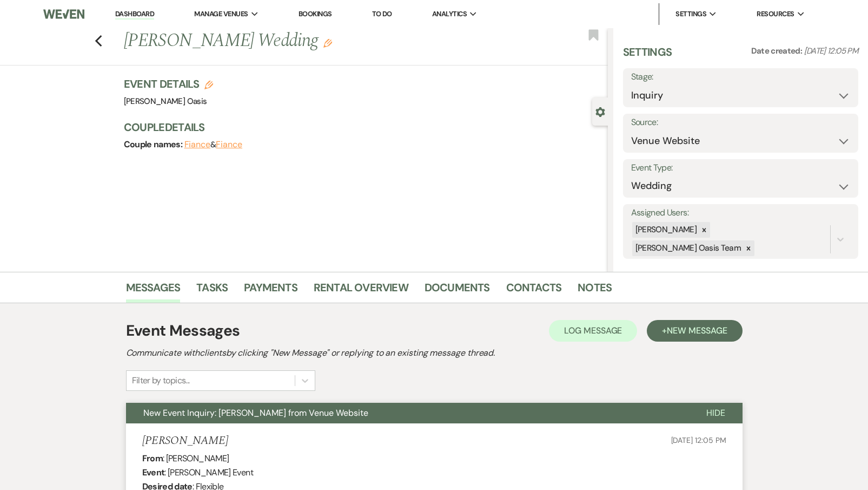  Describe the element at coordinates (64, 14) in the screenshot. I see `img: Weven Logo` at that location.